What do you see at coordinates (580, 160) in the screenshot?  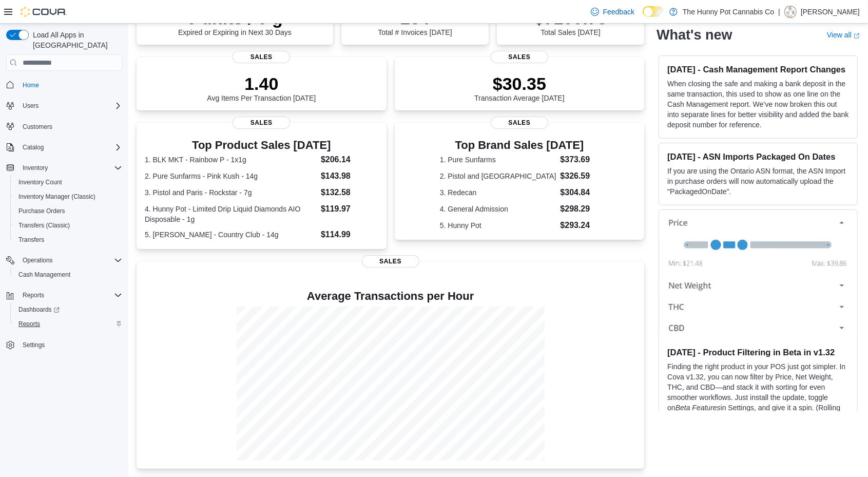 I see `dd: $373.69` at bounding box center [580, 160].